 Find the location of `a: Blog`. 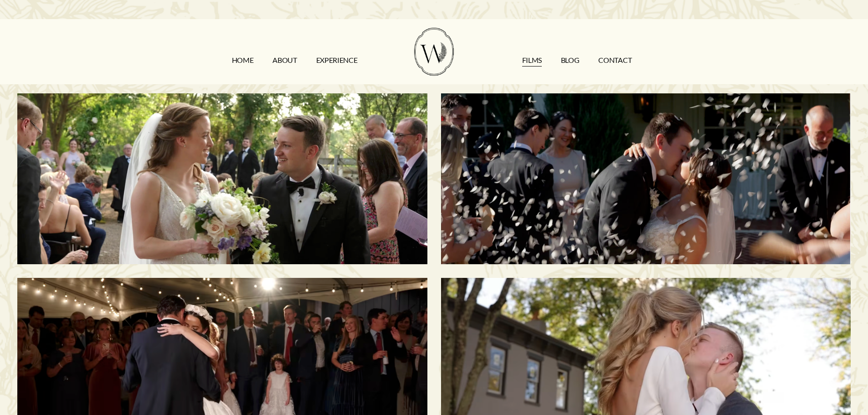

a: Blog is located at coordinates (570, 60).